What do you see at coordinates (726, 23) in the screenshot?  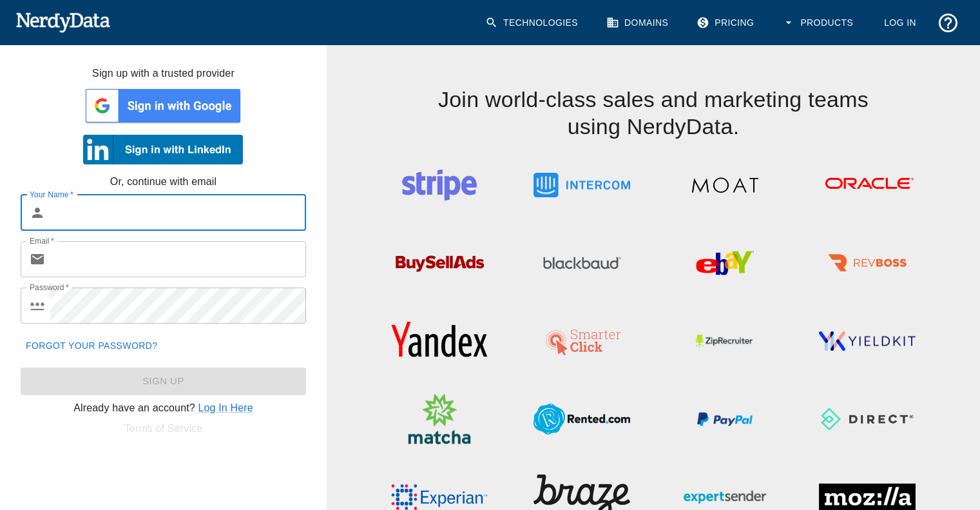 I see `a: Pricing` at bounding box center [726, 23].